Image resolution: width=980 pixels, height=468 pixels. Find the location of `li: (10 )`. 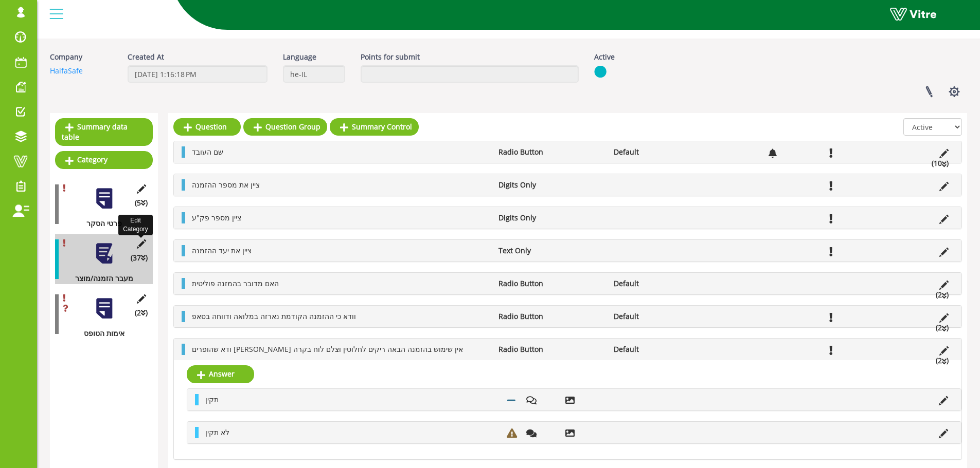

li: (10 ) is located at coordinates (939, 164).